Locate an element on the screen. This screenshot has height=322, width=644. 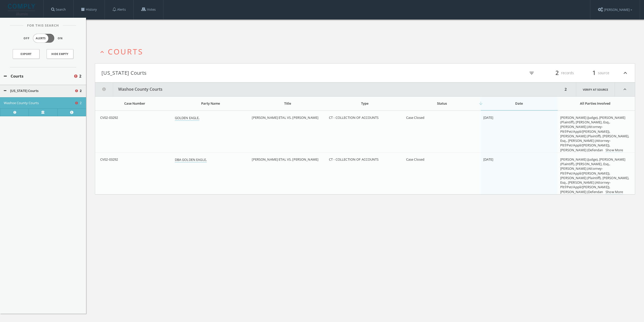
div: Date is located at coordinates (519, 103).